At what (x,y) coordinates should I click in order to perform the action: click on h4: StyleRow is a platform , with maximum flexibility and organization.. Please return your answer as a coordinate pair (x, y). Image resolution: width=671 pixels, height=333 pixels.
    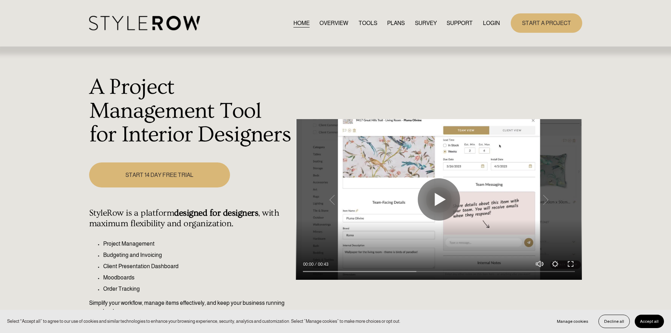
    Looking at the image, I should click on (190, 218).